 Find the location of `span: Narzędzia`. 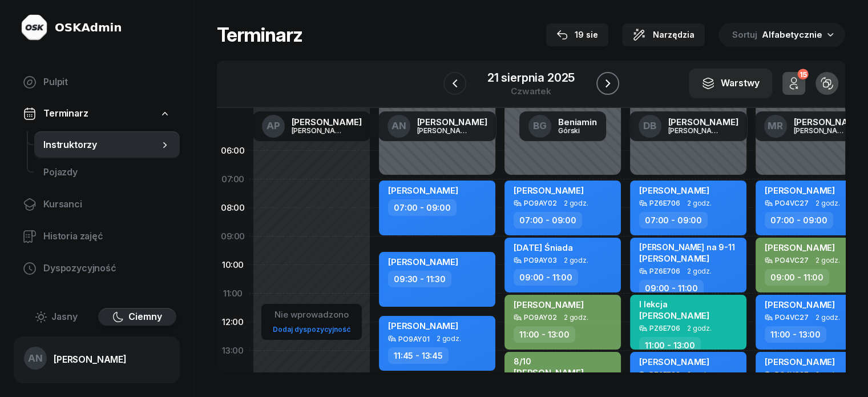

span: Narzędzia is located at coordinates (673, 35).